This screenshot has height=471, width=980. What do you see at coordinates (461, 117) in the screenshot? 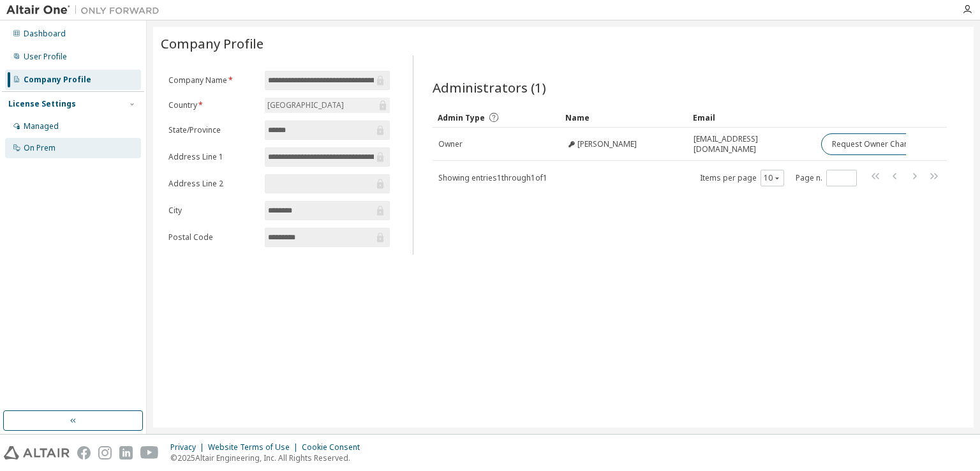
I see `span: Admin Type` at bounding box center [461, 117].